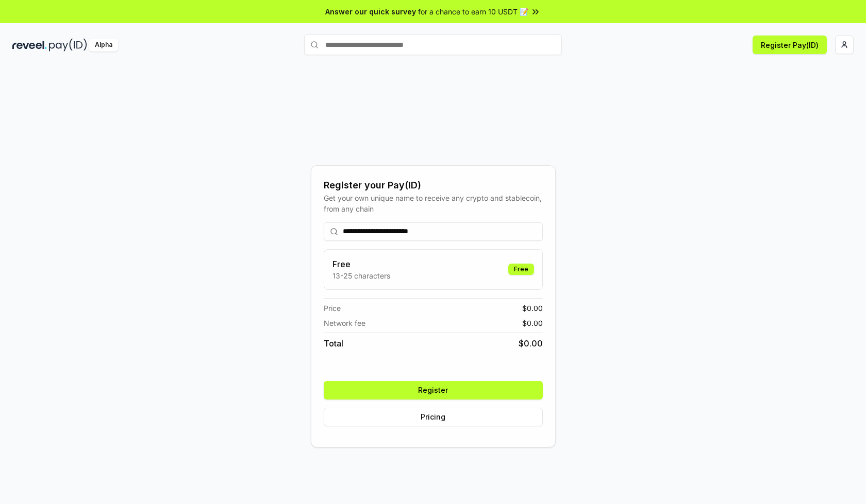  I want to click on div: Register your Pay(ID), so click(433, 185).